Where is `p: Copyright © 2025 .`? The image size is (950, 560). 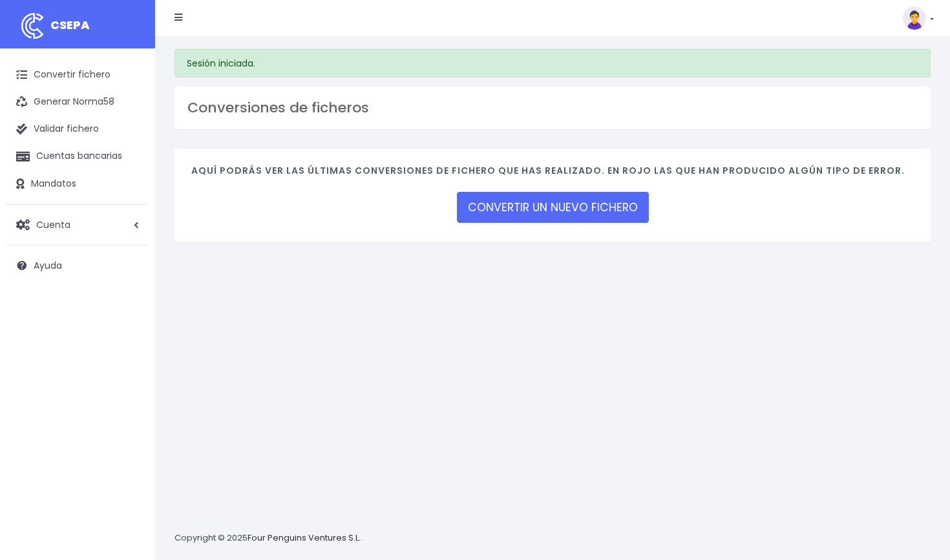 p: Copyright © 2025 . is located at coordinates (268, 538).